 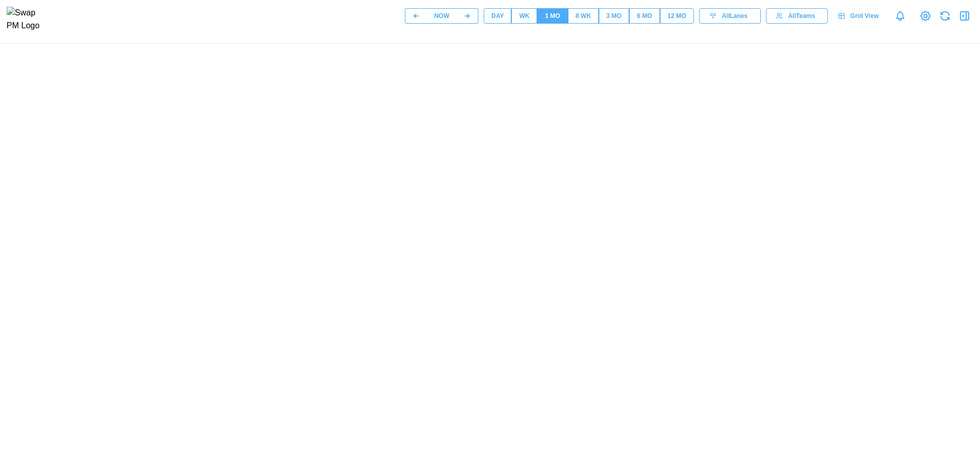 What do you see at coordinates (497, 16) in the screenshot?
I see `div: DAY` at bounding box center [497, 16].